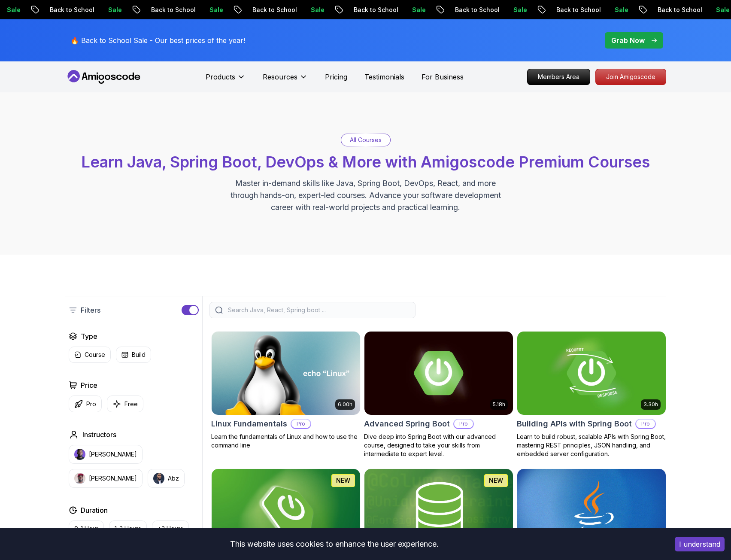  What do you see at coordinates (89, 336) in the screenshot?
I see `h2: Type` at bounding box center [89, 336].